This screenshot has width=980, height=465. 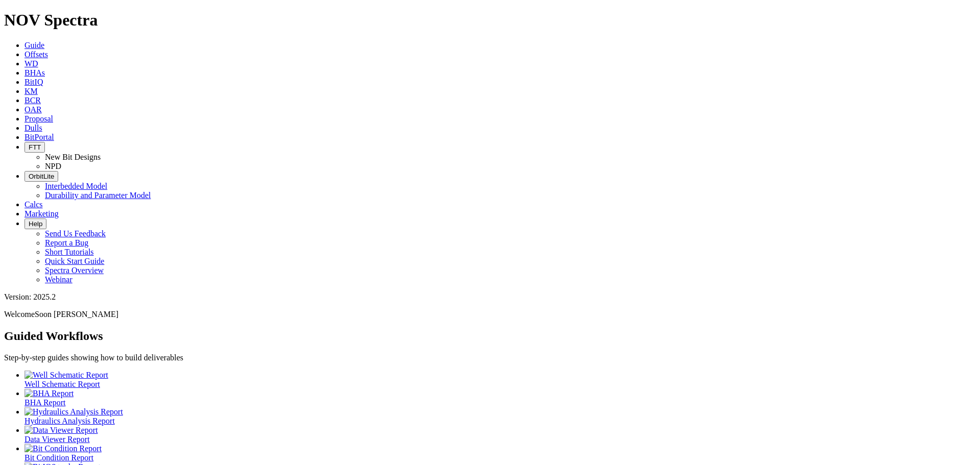 What do you see at coordinates (34, 82) in the screenshot?
I see `a: BitIQ` at bounding box center [34, 82].